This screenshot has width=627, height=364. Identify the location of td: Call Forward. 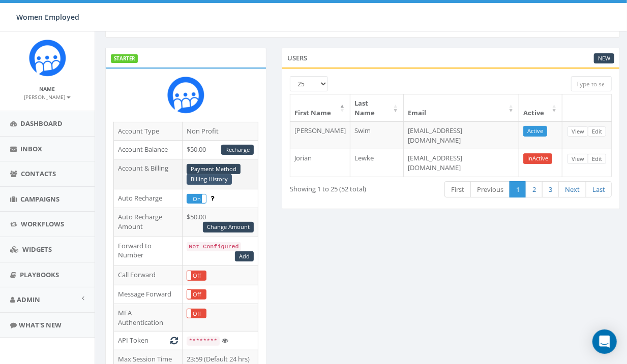
(148, 275).